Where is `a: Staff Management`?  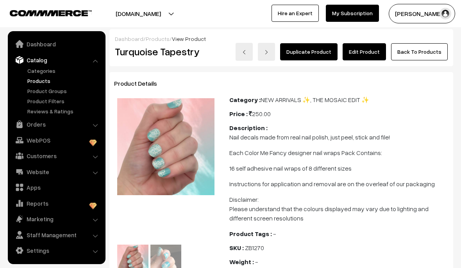
a: Staff Management is located at coordinates (56, 235).